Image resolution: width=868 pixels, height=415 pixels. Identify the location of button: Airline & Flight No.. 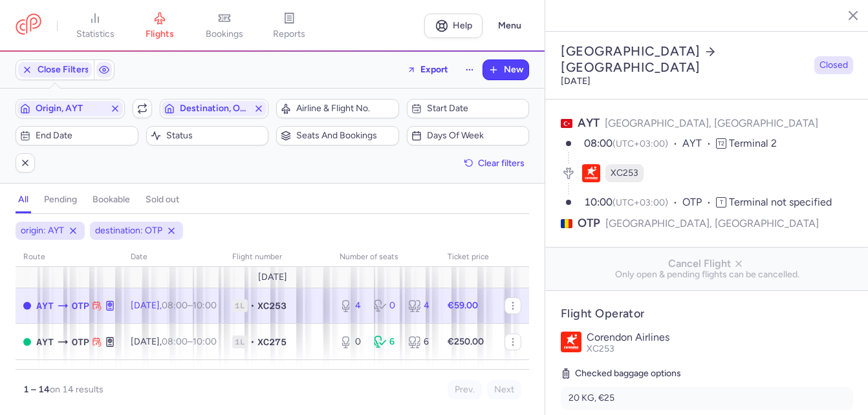
(338, 108).